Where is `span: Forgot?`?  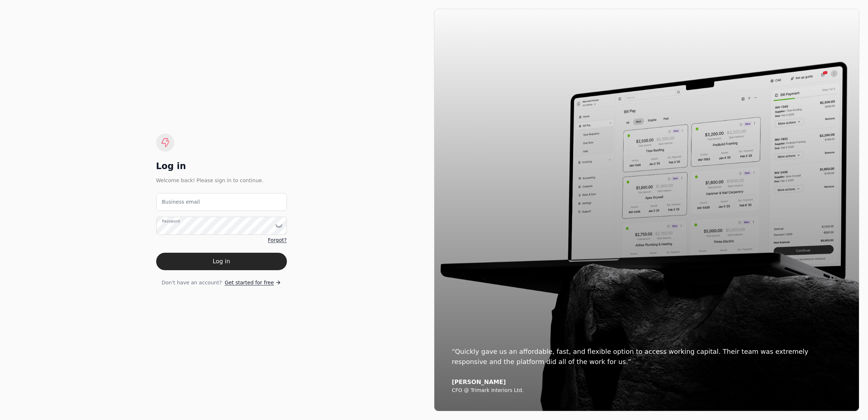
span: Forgot? is located at coordinates (277, 240).